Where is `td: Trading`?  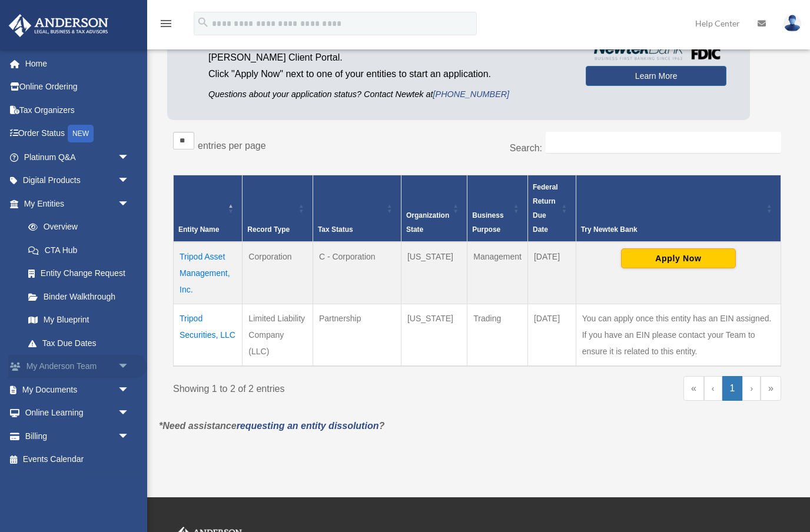 td: Trading is located at coordinates (498, 335).